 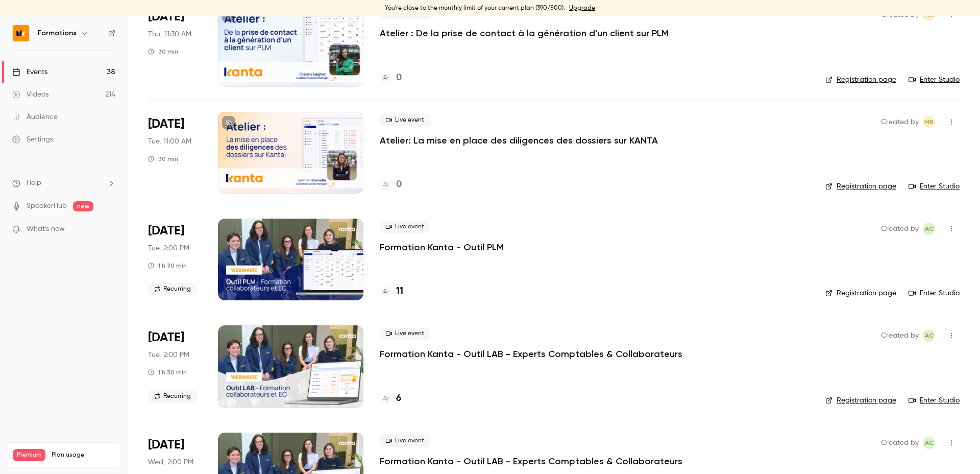 What do you see at coordinates (171, 462) in the screenshot?
I see `span: Wed, 2:00 PM` at bounding box center [171, 462].